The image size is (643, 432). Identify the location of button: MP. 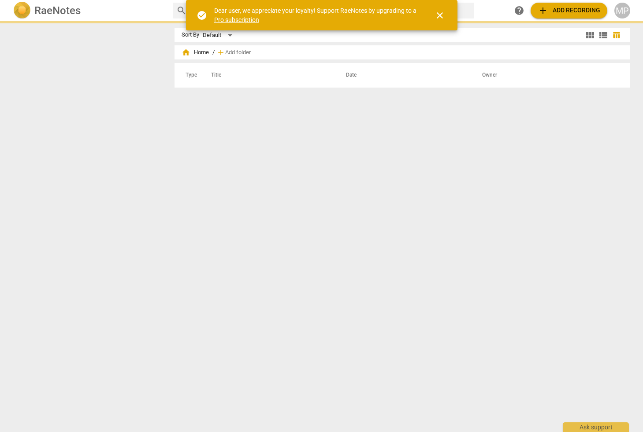
(623, 11).